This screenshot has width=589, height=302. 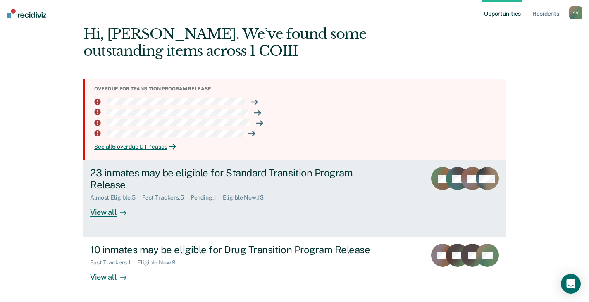 What do you see at coordinates (296, 147) in the screenshot?
I see `div: See all 5 overdue DTP cases` at bounding box center [296, 147].